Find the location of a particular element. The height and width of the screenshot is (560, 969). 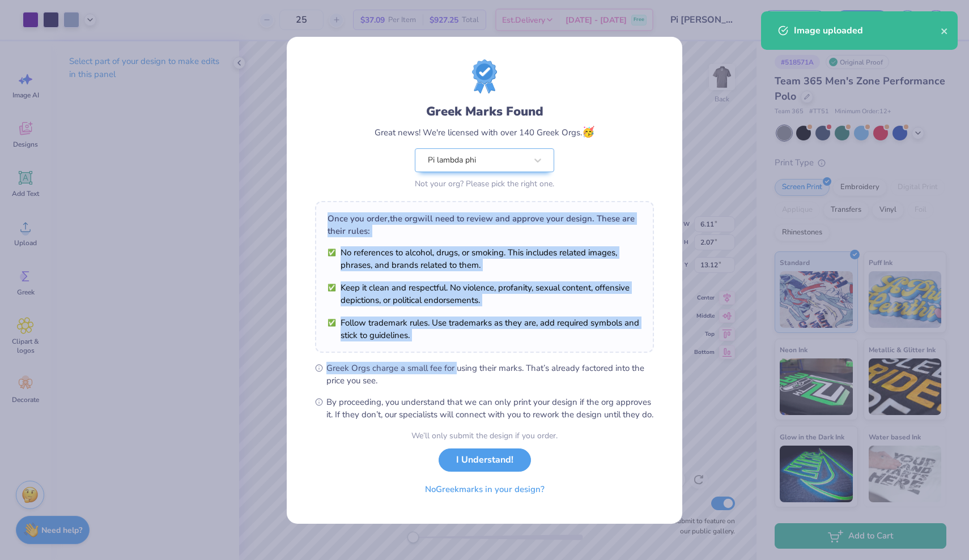

div: Greek Marks Found is located at coordinates (484, 112).